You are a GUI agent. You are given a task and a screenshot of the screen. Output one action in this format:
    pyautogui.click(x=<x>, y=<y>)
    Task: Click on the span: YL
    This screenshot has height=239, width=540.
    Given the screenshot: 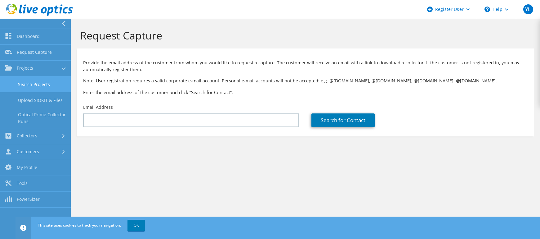 What is the action you would take?
    pyautogui.click(x=529, y=9)
    